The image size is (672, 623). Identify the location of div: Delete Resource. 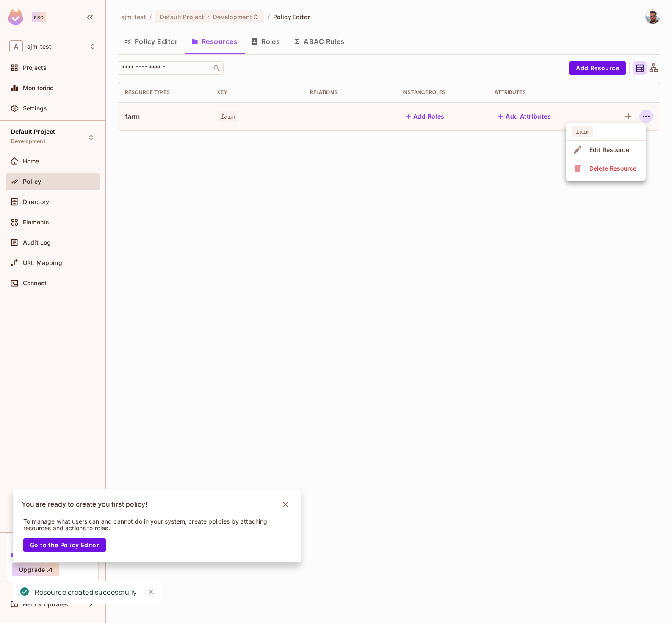
(613, 169).